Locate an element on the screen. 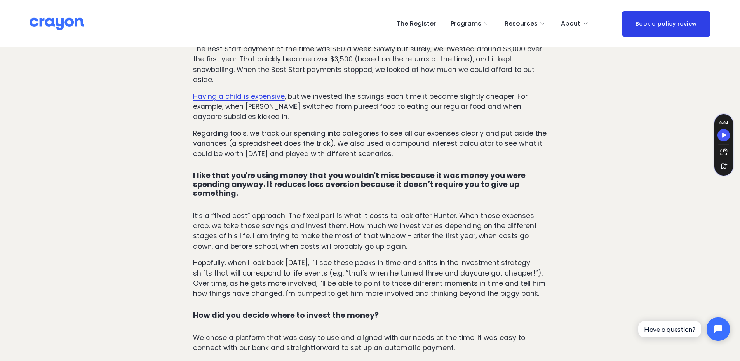 The height and width of the screenshot is (361, 740). p: We chose a platform that was easy to use and aligned with our needs at the time. It was easy to c... is located at coordinates (370, 343).